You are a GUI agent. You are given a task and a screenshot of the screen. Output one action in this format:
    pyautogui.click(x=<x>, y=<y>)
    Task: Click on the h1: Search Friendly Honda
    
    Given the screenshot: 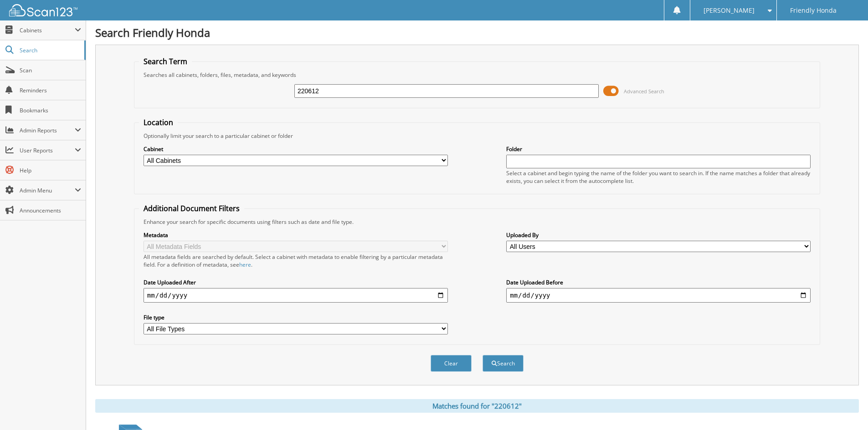 What is the action you would take?
    pyautogui.click(x=477, y=32)
    